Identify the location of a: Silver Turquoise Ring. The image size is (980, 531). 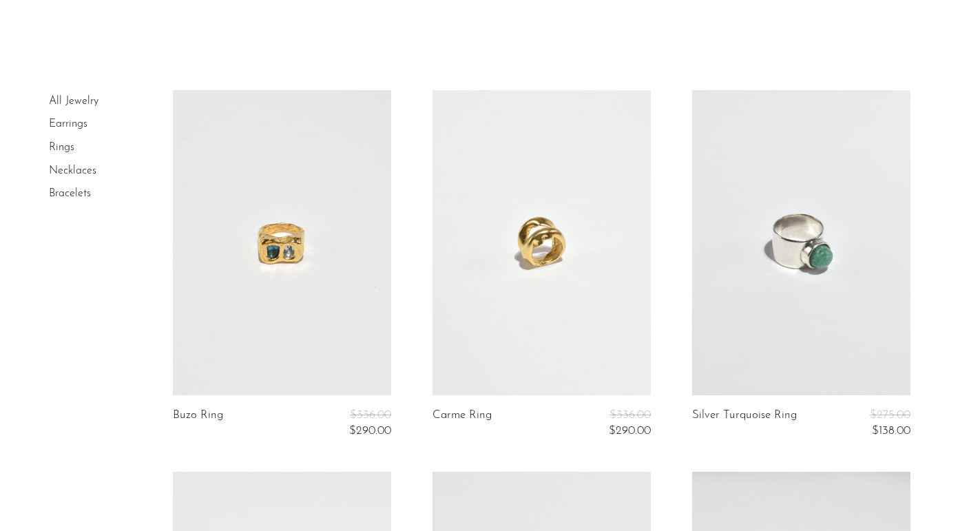
(745, 423).